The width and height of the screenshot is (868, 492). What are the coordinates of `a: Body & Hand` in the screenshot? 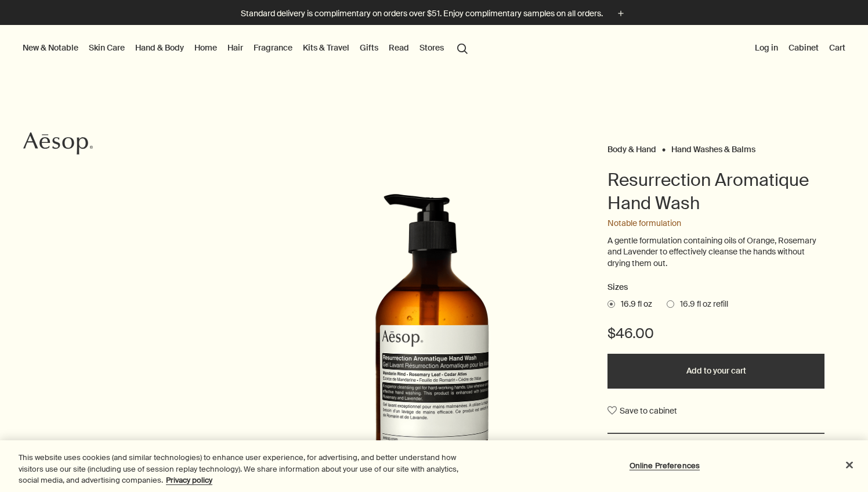 It's located at (632, 147).